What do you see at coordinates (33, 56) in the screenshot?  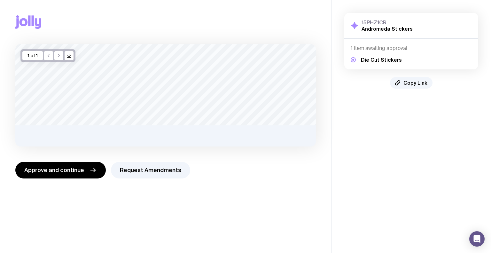 I see `div: 1 of 1` at bounding box center [33, 56].